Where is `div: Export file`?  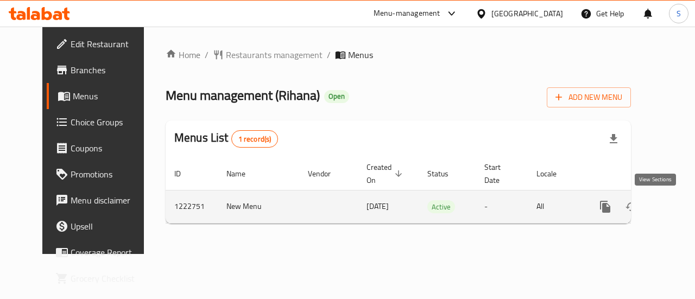
div: Export file is located at coordinates (613, 139).